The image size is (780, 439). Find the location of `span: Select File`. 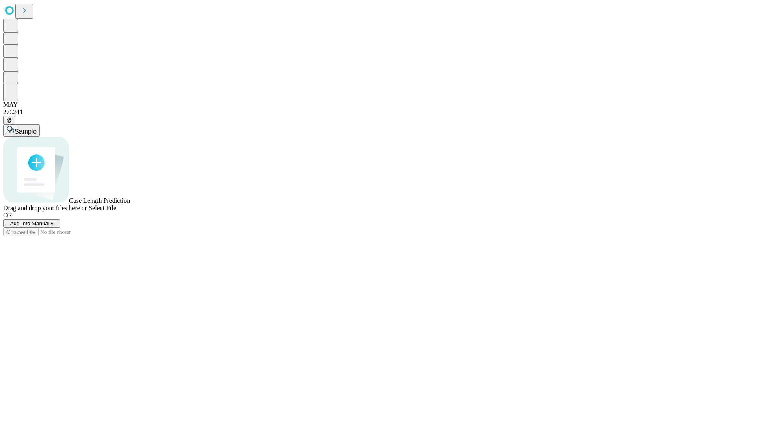

span: Select File is located at coordinates (102, 208).